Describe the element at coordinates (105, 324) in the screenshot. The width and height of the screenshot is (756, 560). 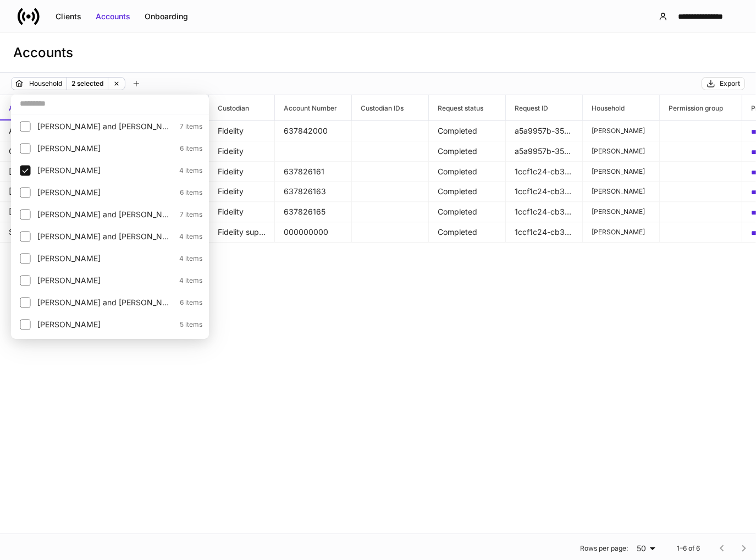
I see `p: Behring, Patricia` at that location.